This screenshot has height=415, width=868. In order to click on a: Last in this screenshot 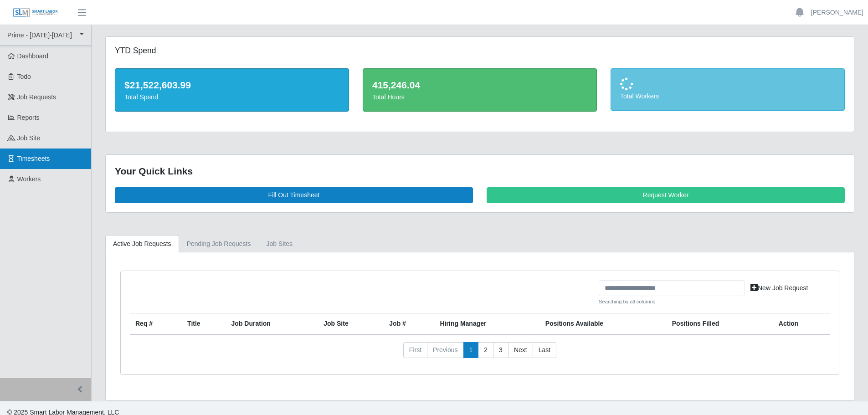, I will do `click(545, 351)`.